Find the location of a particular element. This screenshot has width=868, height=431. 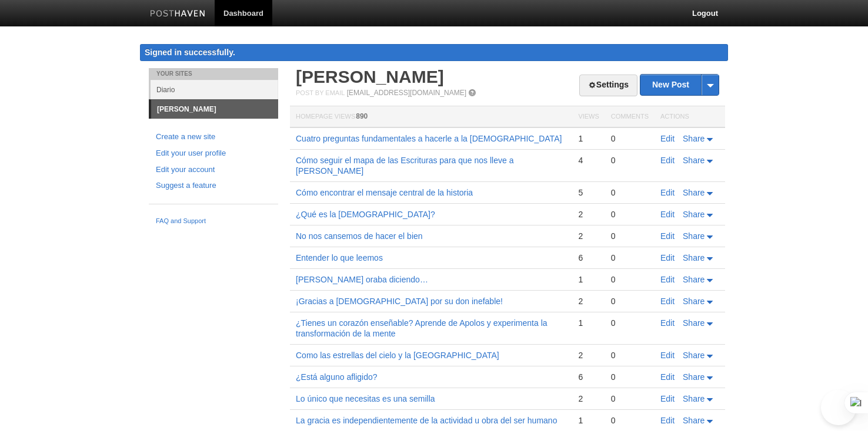

a: Settings is located at coordinates (608, 85).